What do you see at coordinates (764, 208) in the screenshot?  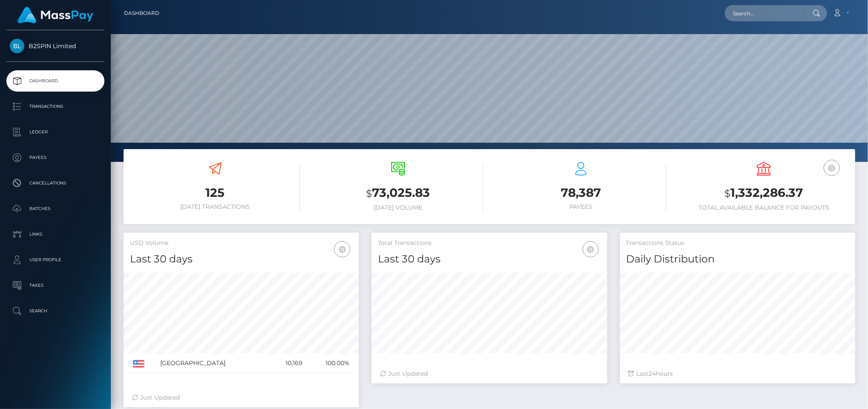 I see `h6: Total Available Balance for Payouts` at bounding box center [764, 208].